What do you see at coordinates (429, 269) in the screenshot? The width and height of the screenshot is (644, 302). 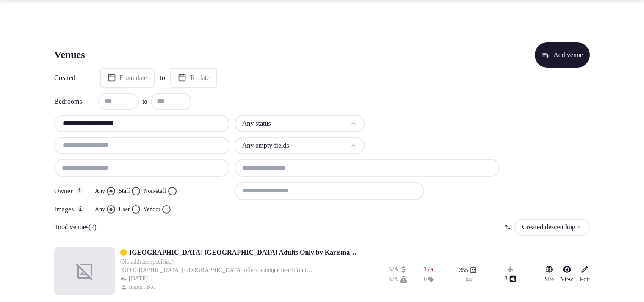 I see `div: 15 %` at bounding box center [429, 269].